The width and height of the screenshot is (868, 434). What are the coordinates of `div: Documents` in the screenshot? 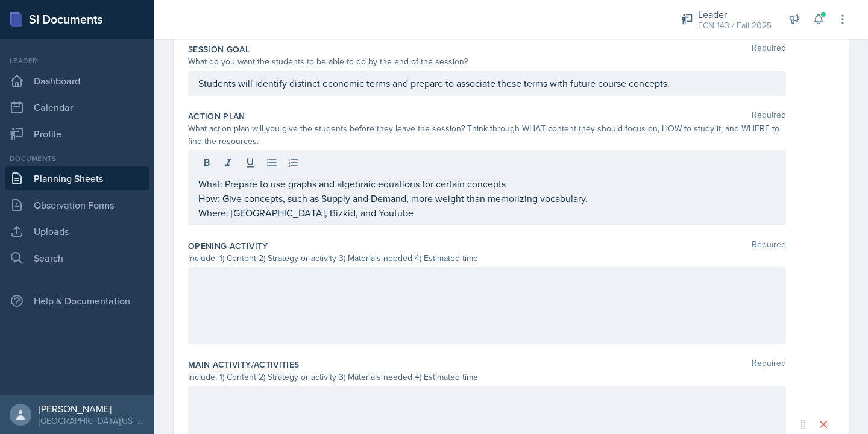 It's located at (77, 158).